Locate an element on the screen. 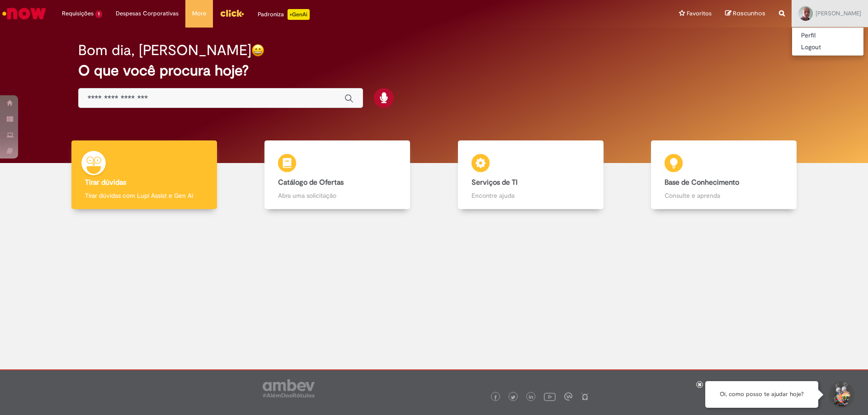 The image size is (868, 415). span: Despesas Corporativas is located at coordinates (147, 13).